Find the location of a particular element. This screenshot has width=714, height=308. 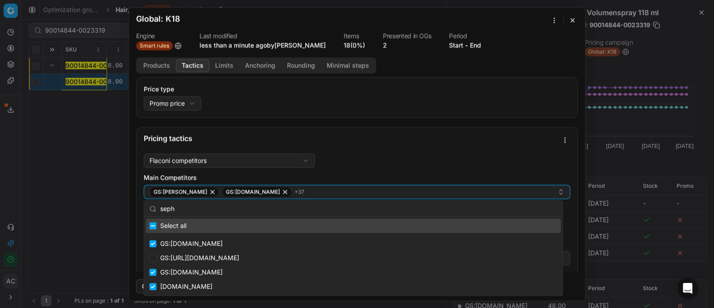

button: Anchoring is located at coordinates (260, 65).